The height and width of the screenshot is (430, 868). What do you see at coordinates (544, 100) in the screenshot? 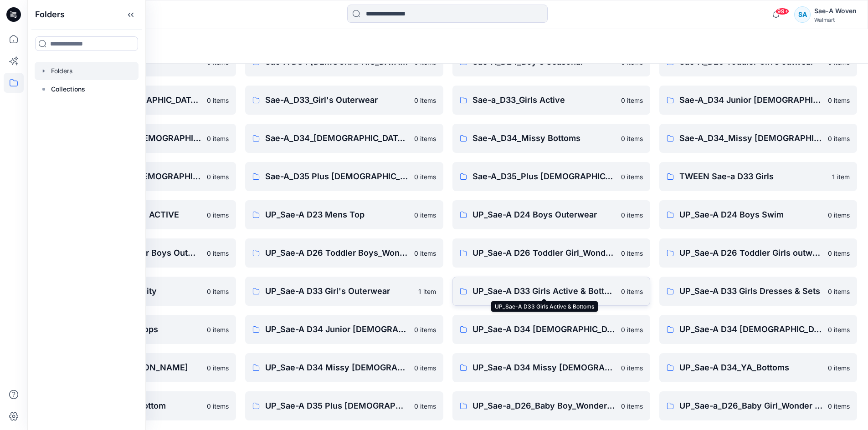
I see `p: Sae-a_D33_Girls Active` at bounding box center [544, 100].